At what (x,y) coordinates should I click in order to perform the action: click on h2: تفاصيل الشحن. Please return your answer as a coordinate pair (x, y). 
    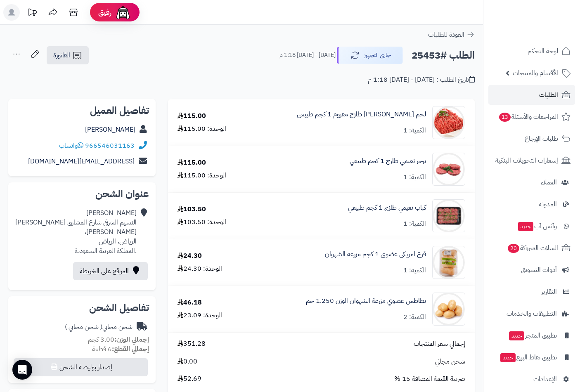
    Looking at the image, I should click on (82, 308).